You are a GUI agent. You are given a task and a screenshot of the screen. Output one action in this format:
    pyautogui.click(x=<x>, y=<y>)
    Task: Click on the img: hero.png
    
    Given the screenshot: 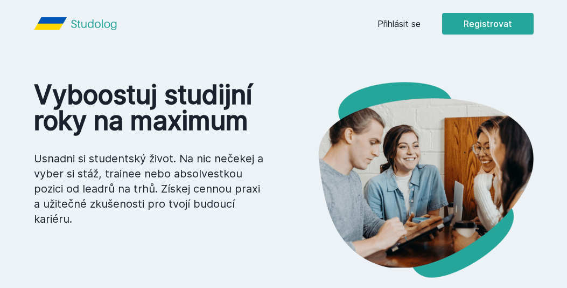 What is the action you would take?
    pyautogui.click(x=409, y=179)
    